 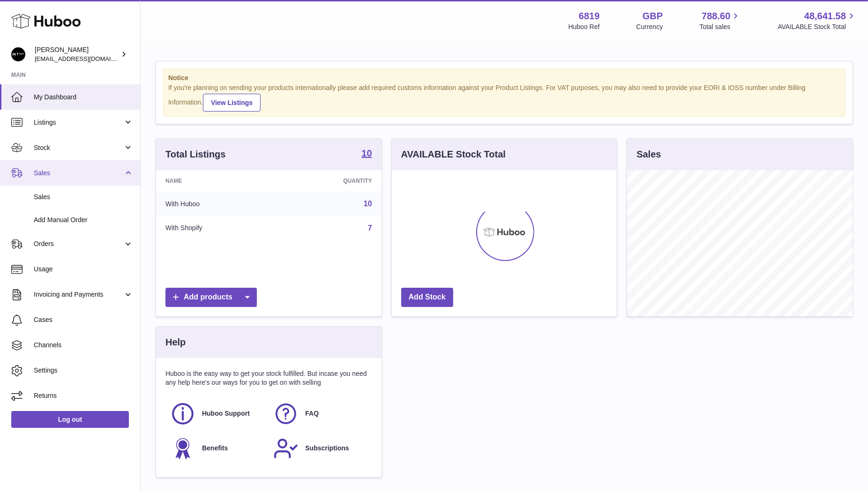 What do you see at coordinates (78, 148) in the screenshot?
I see `span: Stock` at bounding box center [78, 148].